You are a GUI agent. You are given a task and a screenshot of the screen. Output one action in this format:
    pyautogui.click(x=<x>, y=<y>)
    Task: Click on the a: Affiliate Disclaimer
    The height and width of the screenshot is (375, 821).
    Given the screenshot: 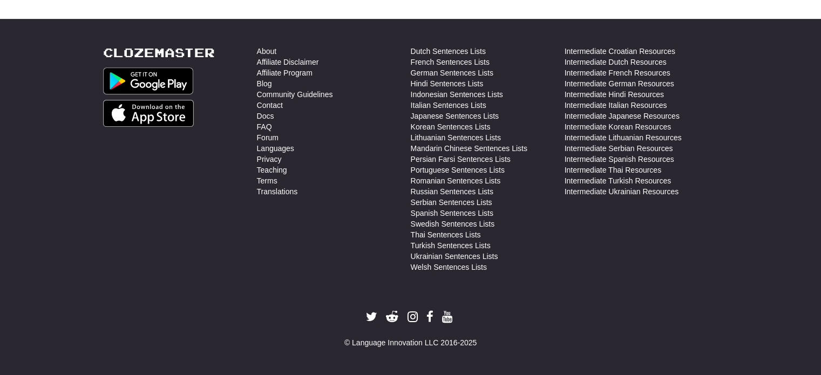 What is the action you would take?
    pyautogui.click(x=288, y=62)
    